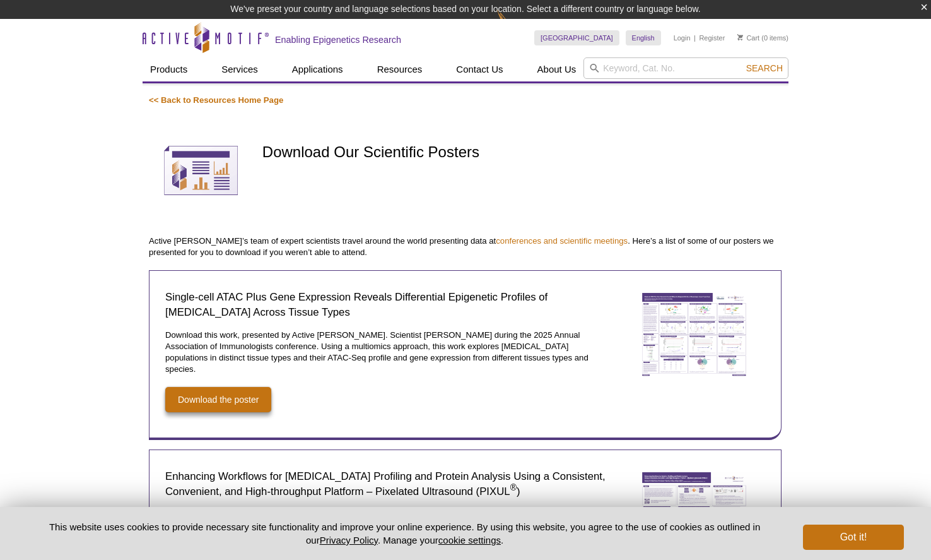 The height and width of the screenshot is (560, 931). I want to click on a: Privacy Policy, so click(349, 539).